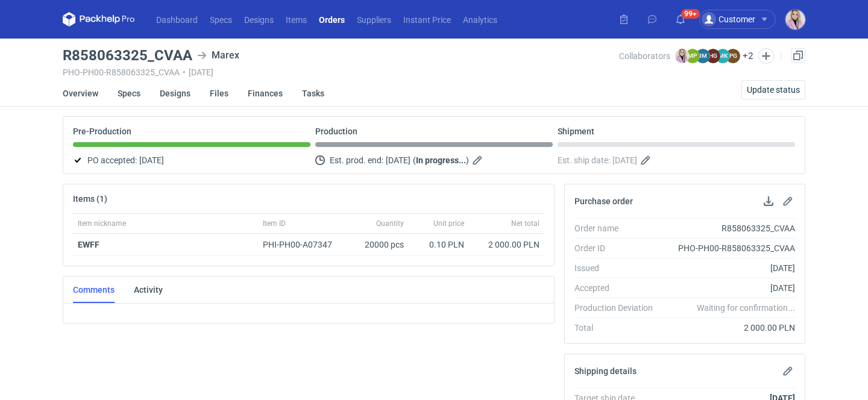  What do you see at coordinates (176, 20) in the screenshot?
I see `a: Dashboard` at bounding box center [176, 20].